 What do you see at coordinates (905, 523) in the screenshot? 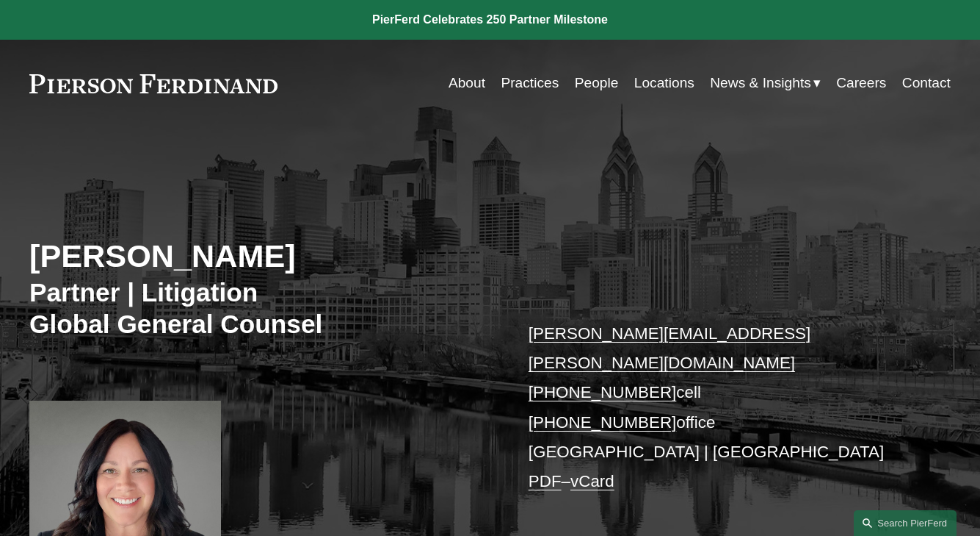
I see `a: Search this site` at bounding box center [905, 523].